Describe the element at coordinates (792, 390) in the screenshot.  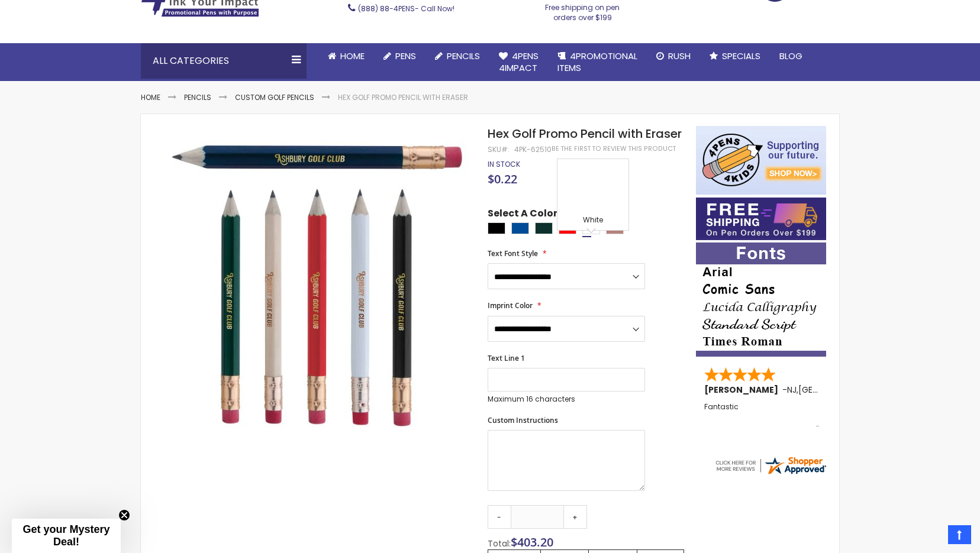
I see `span: NJ` at that location.